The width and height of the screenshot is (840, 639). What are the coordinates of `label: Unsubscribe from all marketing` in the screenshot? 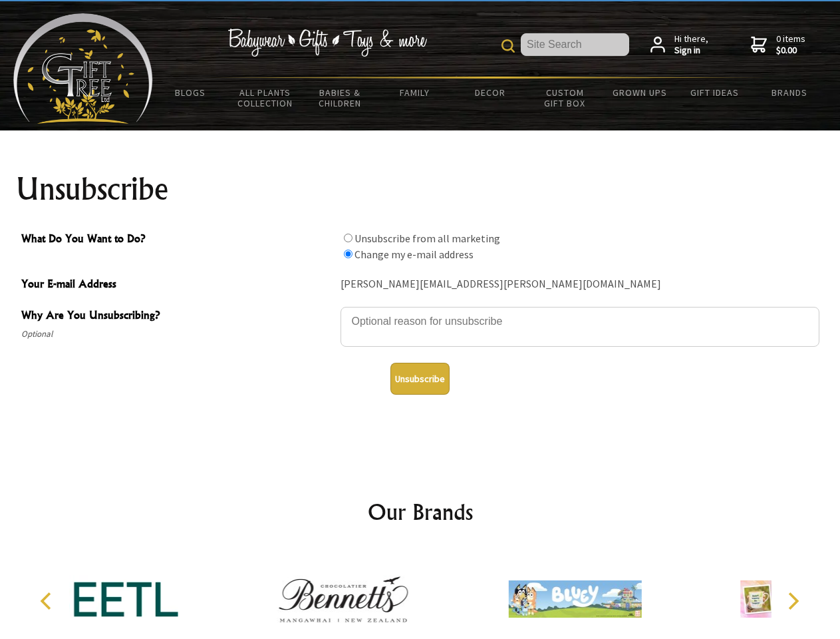 It's located at (427, 238).